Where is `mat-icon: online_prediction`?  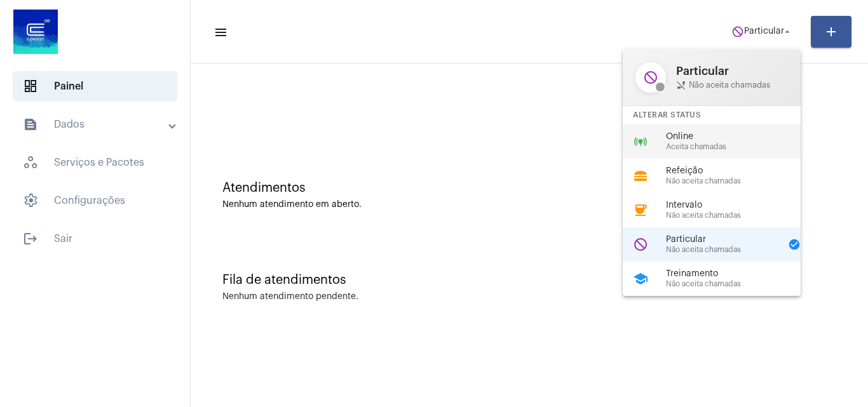
mat-icon: online_prediction is located at coordinates (640, 142).